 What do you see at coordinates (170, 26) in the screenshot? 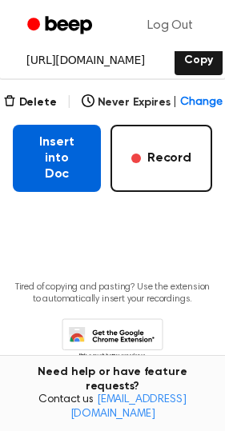
I see `a: Log Out` at bounding box center [170, 26].